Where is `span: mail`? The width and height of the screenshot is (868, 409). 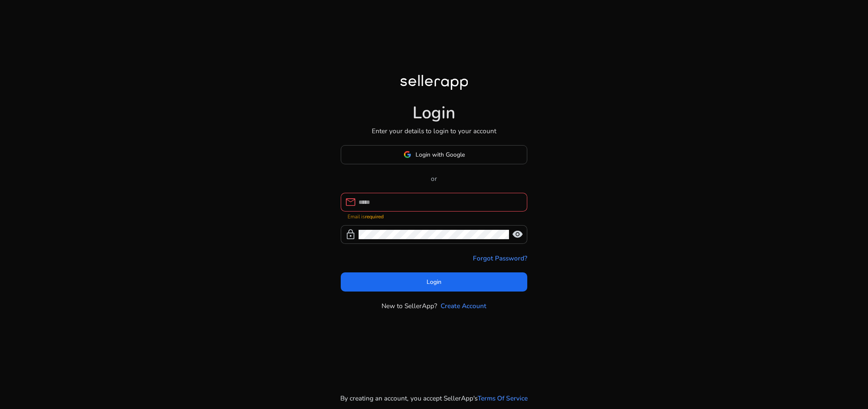 span: mail is located at coordinates (351, 202).